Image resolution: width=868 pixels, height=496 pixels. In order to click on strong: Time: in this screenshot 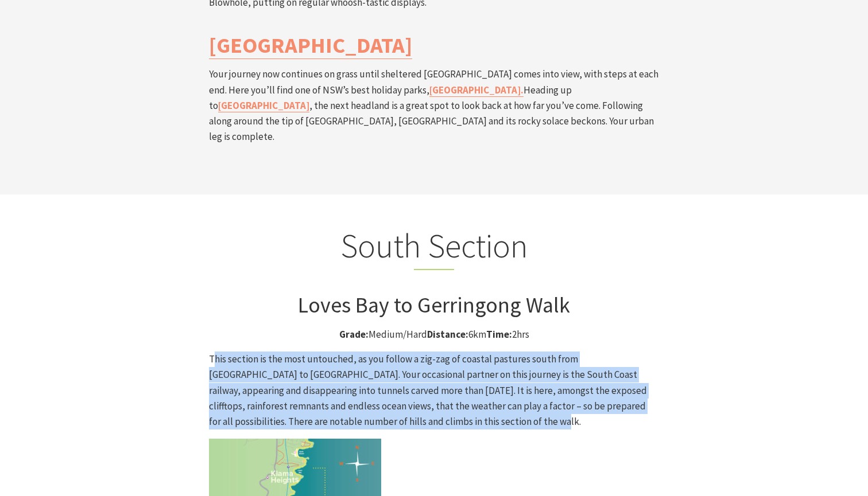, I will do `click(499, 334)`.